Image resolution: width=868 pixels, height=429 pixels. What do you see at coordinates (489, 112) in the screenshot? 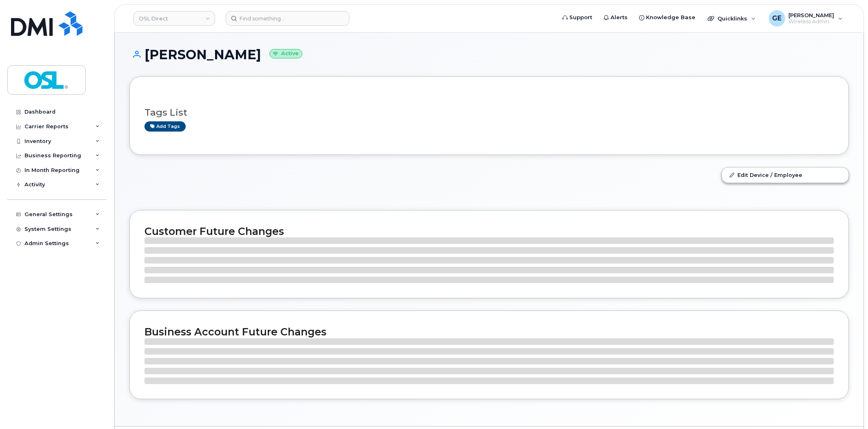
I see `h3: Tags List` at bounding box center [489, 112].